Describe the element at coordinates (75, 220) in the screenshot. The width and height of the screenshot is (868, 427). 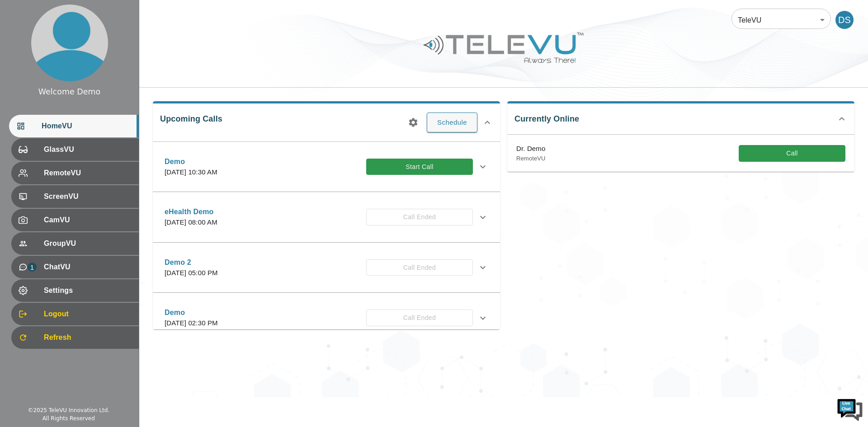
I see `div: CamVU` at that location.